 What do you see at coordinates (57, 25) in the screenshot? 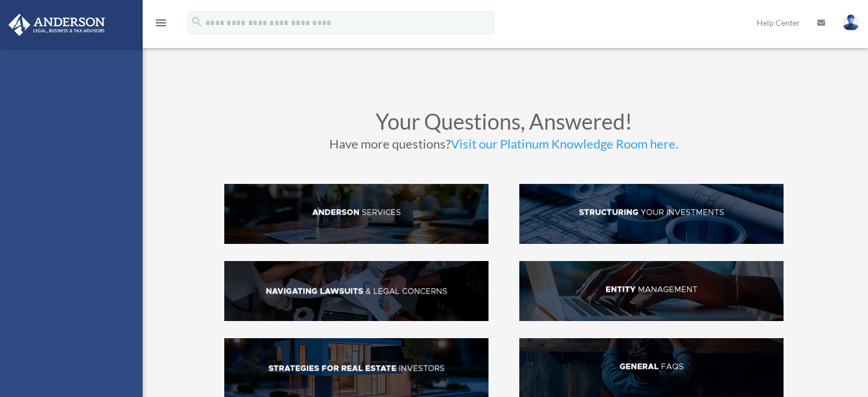
I see `img: Anderson Advisors Platinum Portal` at bounding box center [57, 25].